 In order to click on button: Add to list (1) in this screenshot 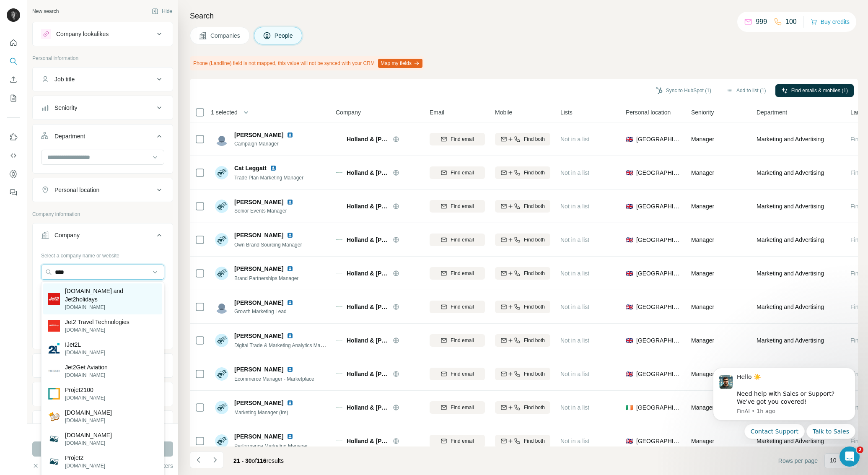, I will do `click(746, 91)`.